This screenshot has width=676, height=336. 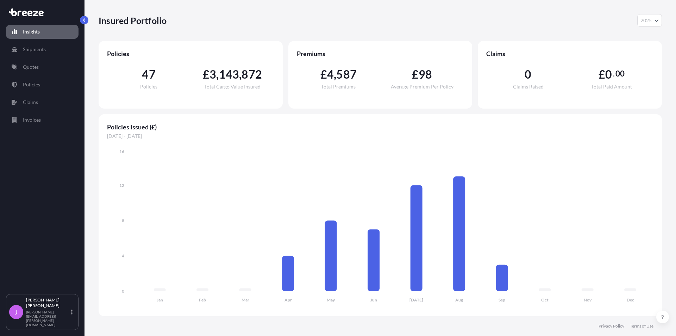 I want to click on span: 143, so click(x=229, y=74).